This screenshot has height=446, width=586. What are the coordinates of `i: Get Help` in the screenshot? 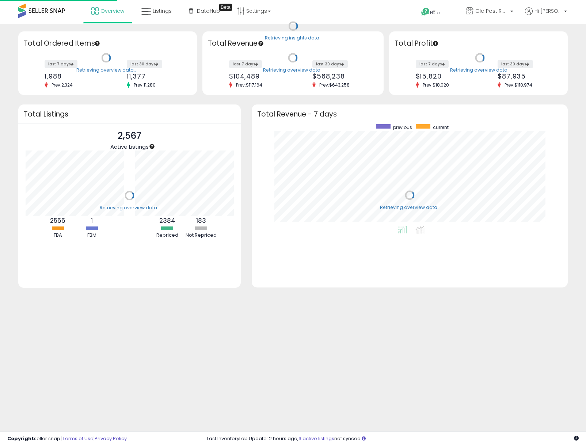 It's located at (425, 12).